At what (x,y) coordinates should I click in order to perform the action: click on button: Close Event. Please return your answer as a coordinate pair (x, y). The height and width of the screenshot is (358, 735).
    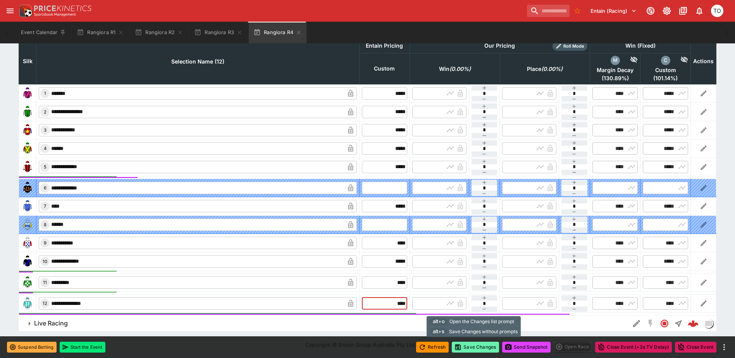
    Looking at the image, I should click on (696, 347).